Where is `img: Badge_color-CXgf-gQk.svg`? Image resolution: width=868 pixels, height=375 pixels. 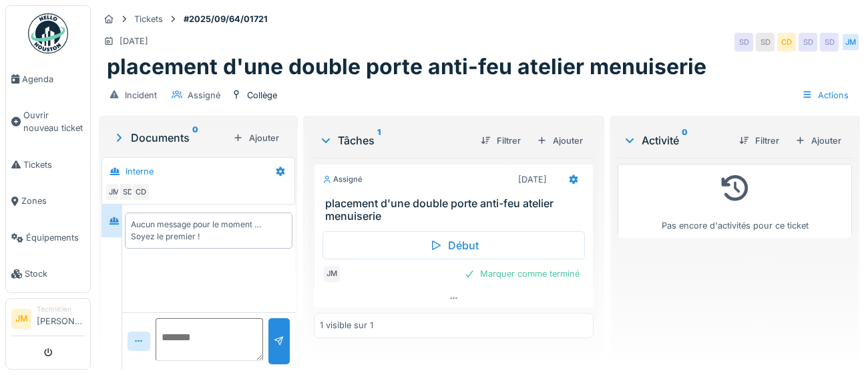 img: Badge_color-CXgf-gQk.svg is located at coordinates (48, 34).